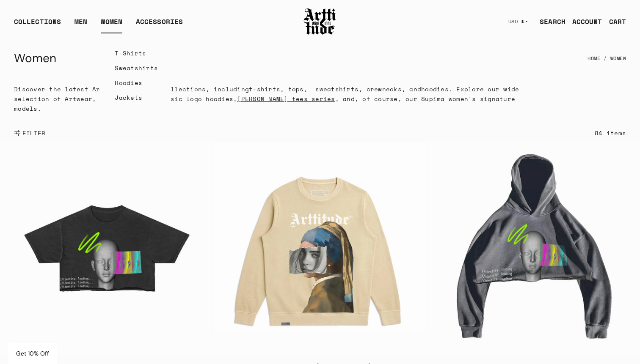 Image resolution: width=640 pixels, height=364 pixels. What do you see at coordinates (518, 22) in the screenshot?
I see `button: USD $` at bounding box center [518, 22].